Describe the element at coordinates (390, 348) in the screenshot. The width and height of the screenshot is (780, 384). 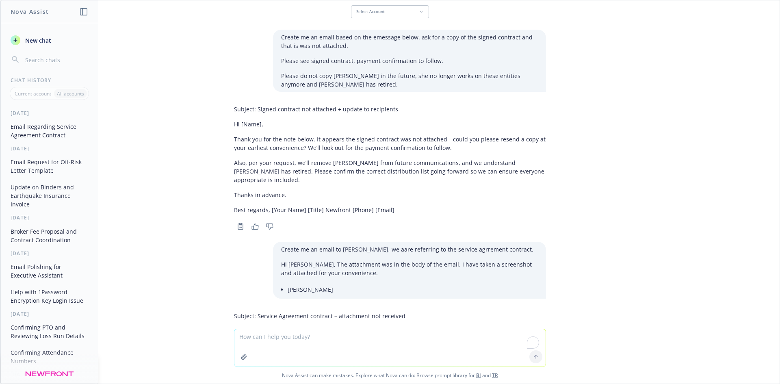
I see `textarea: To enrich screen reader interactions, please activate Accessibility in Grammarly extension settings` at that location.